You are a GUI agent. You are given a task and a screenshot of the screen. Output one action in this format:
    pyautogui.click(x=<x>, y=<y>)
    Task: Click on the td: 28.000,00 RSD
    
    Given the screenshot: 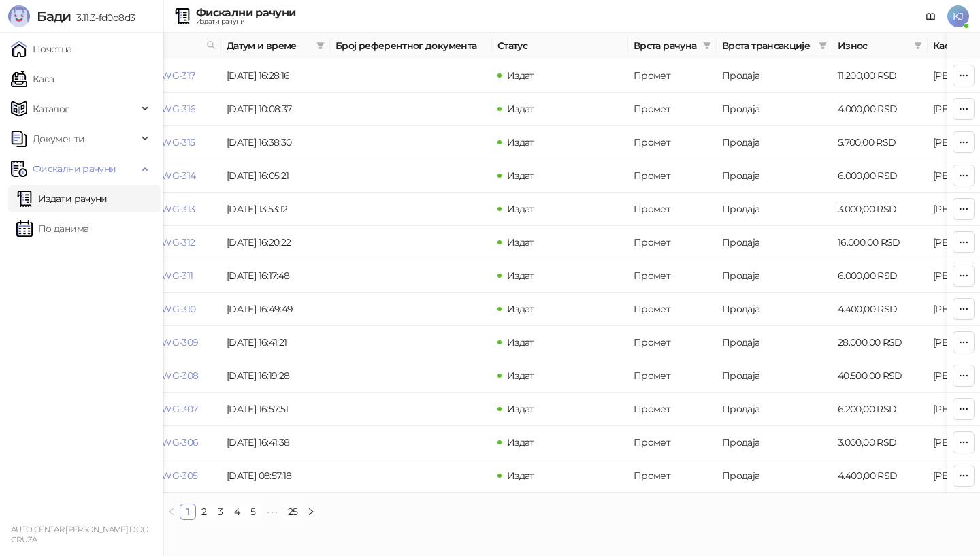 What is the action you would take?
    pyautogui.click(x=880, y=342)
    